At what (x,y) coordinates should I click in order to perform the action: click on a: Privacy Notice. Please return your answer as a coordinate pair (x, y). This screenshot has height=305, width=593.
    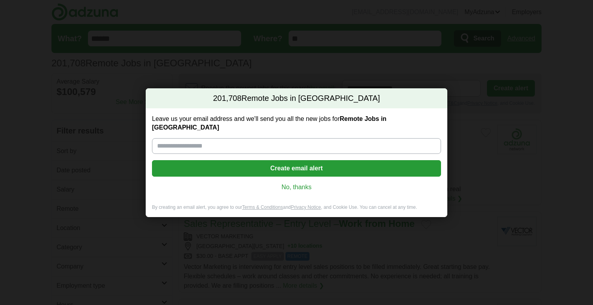
    Looking at the image, I should click on (306, 207).